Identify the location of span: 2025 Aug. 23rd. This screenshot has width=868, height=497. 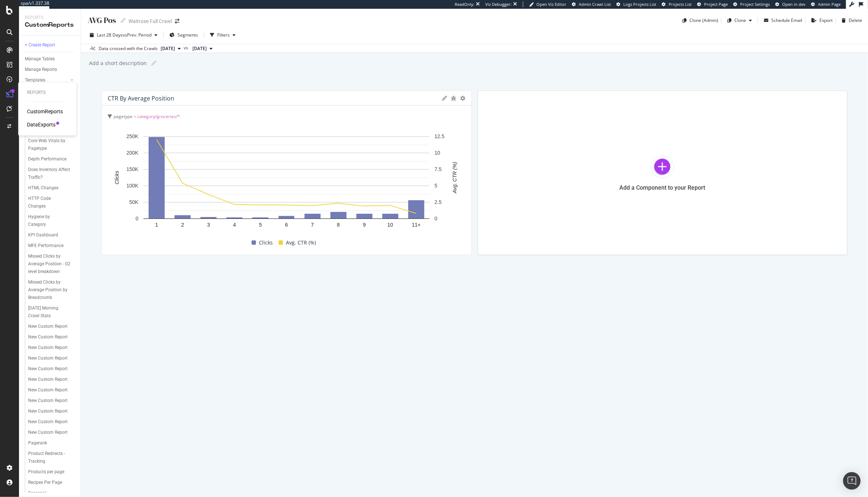
(199, 49).